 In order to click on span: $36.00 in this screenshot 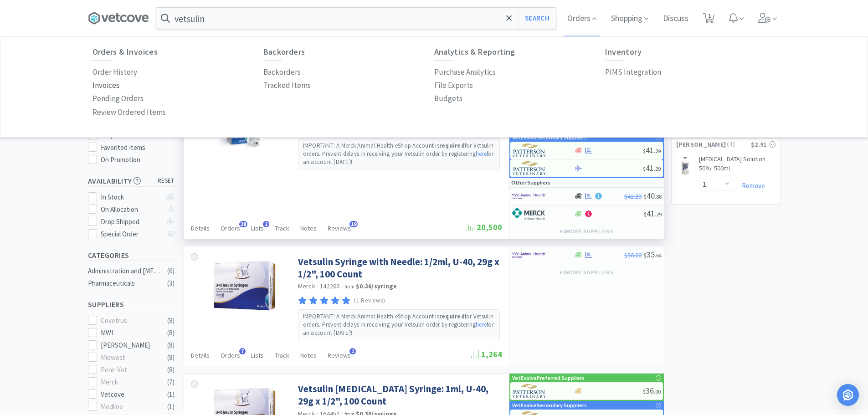, I will do `click(633, 255)`.